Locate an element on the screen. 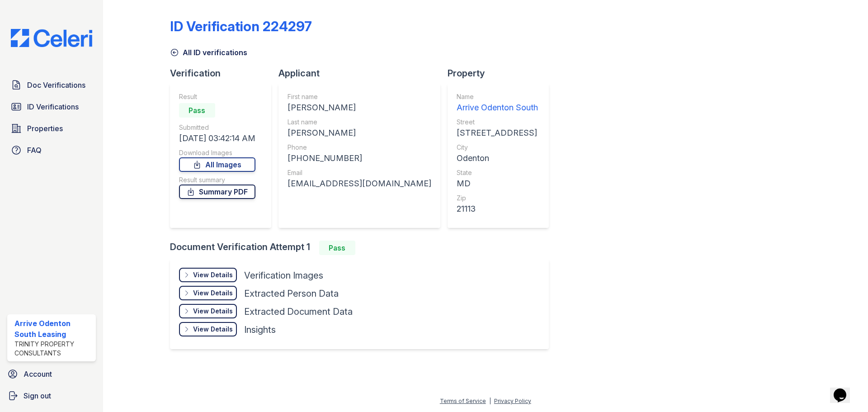 The image size is (868, 412). a: Summary PDF is located at coordinates (217, 192).